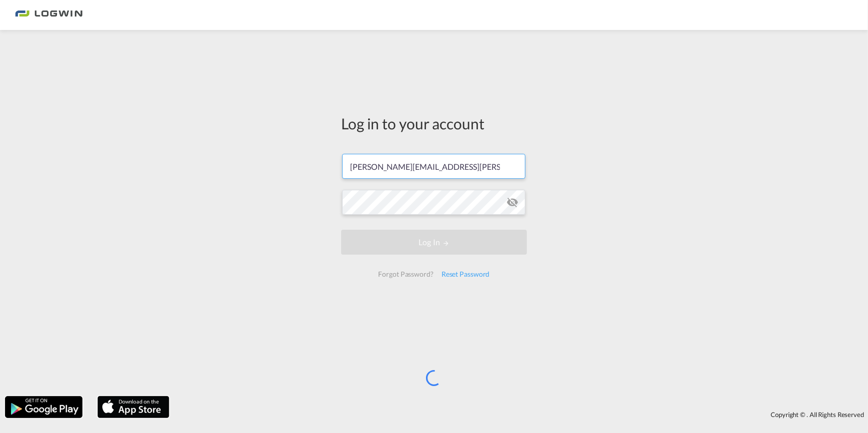 Image resolution: width=868 pixels, height=433 pixels. I want to click on div: Reset Password, so click(465, 274).